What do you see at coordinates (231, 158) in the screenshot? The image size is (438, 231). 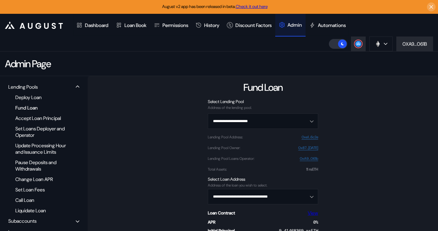 I see `div: Lending Pool Loans Operator :` at bounding box center [231, 158].